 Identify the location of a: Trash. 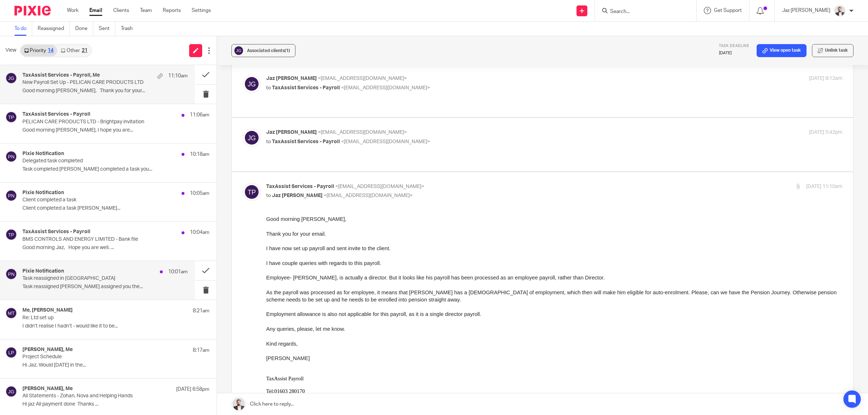
(130, 29).